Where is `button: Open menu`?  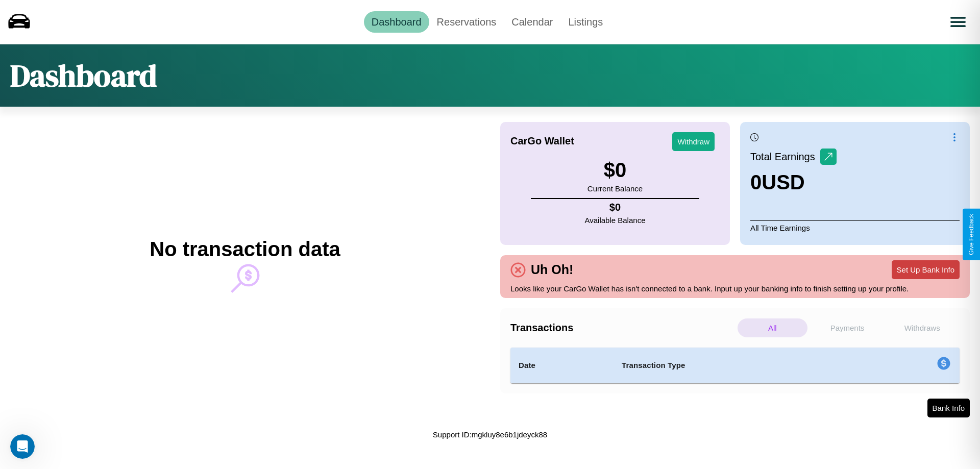
button: Open menu is located at coordinates (958, 22).